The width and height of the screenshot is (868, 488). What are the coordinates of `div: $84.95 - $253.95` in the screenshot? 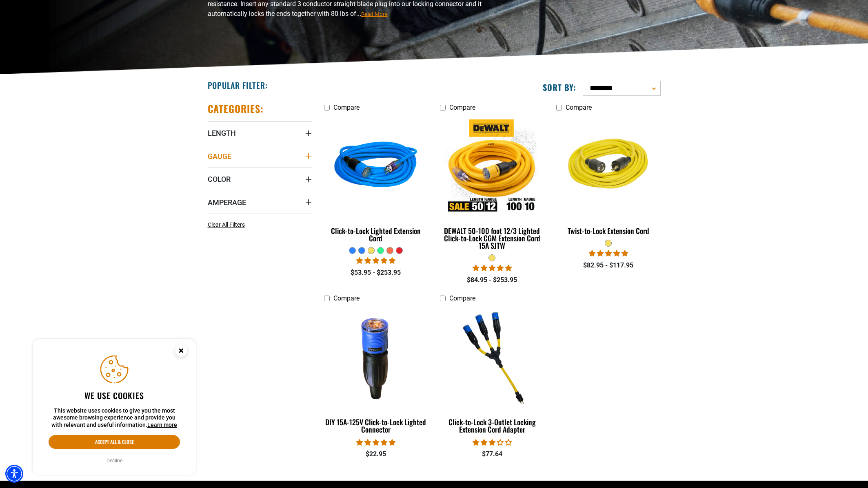 It's located at (492, 280).